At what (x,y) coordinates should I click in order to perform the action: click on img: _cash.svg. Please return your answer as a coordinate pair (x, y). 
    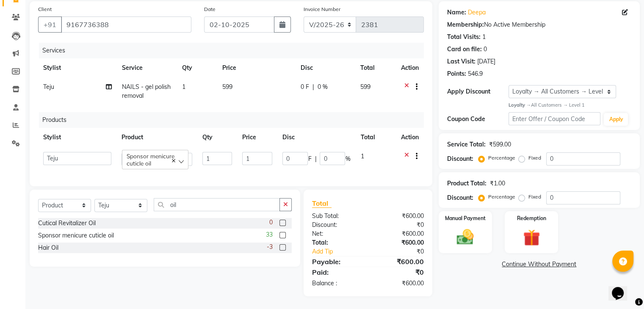
    Looking at the image, I should click on (465, 237).